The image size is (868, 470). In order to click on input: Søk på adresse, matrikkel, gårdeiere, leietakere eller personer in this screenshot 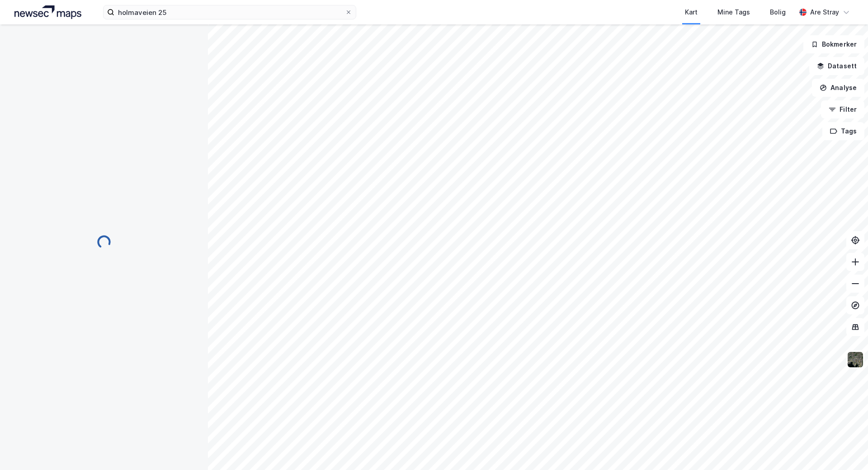, I will do `click(229, 12)`.